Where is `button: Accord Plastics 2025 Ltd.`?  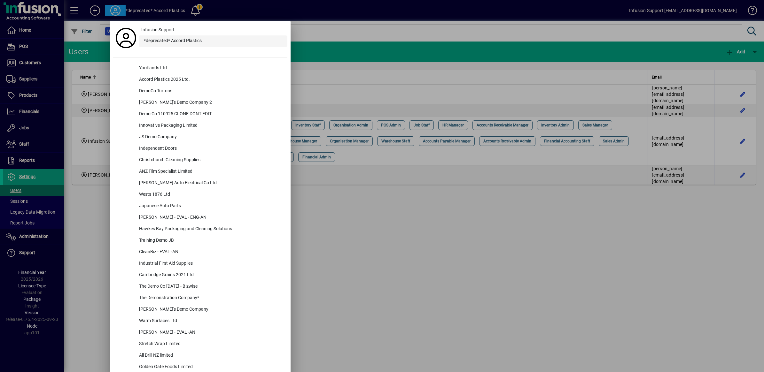 button: Accord Plastics 2025 Ltd. is located at coordinates (200, 80).